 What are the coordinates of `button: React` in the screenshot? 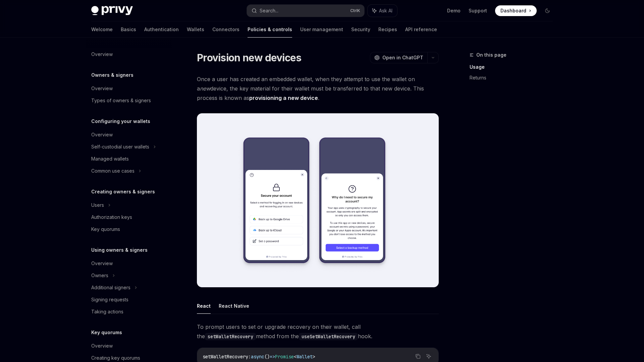 It's located at (204, 306).